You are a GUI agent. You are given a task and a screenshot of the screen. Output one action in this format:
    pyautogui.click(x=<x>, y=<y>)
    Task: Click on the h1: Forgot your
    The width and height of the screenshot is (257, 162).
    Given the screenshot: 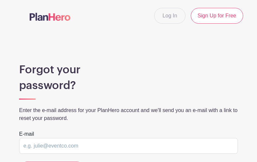 What is the action you would take?
    pyautogui.click(x=128, y=70)
    